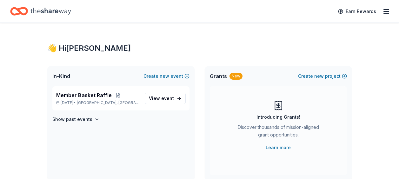  I want to click on div: New, so click(236, 76).